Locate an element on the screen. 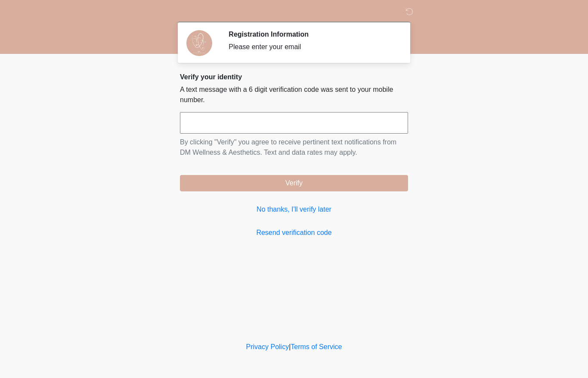 The width and height of the screenshot is (588, 378). h2: Registration Information is located at coordinates (312, 34).